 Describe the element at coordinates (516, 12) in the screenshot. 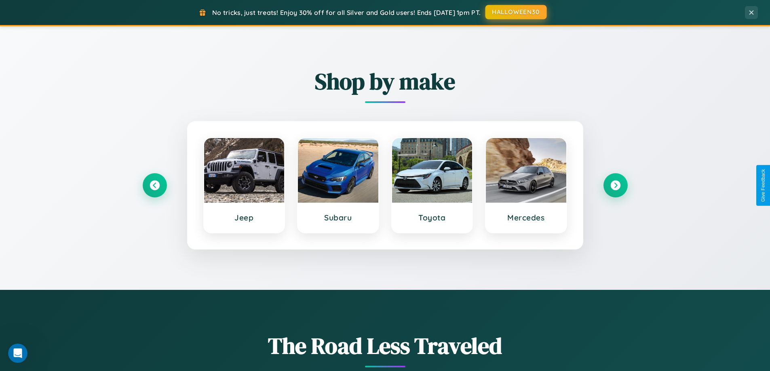

I see `button: HALLOWEEN30` at that location.